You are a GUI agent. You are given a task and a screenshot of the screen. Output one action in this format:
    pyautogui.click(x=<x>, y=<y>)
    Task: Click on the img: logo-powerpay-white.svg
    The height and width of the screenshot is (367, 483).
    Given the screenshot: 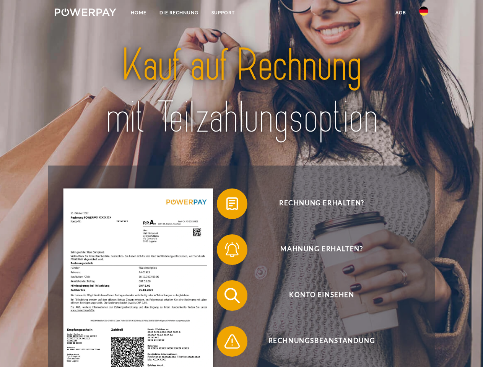 What is the action you would take?
    pyautogui.click(x=85, y=12)
    